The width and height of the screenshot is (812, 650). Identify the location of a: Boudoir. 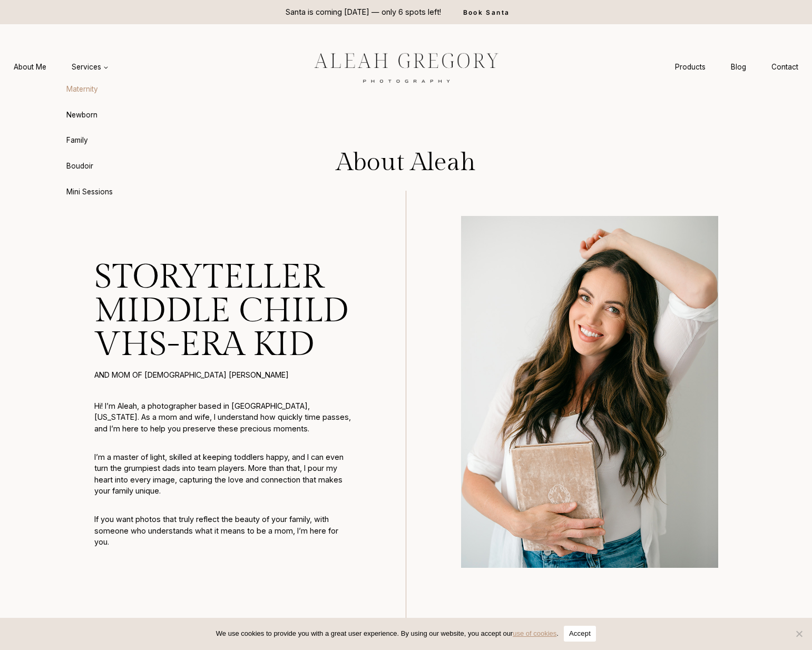
(117, 166).